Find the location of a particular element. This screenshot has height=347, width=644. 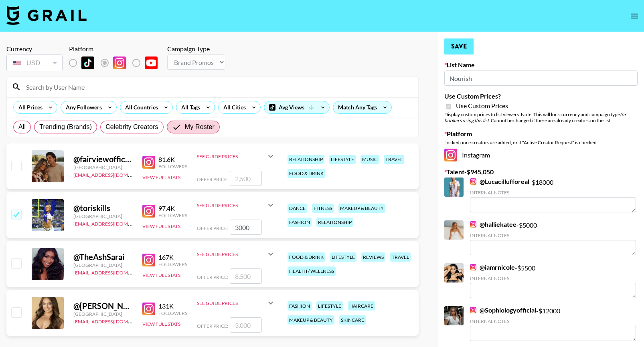

input: Search by User Name is located at coordinates (217, 87).